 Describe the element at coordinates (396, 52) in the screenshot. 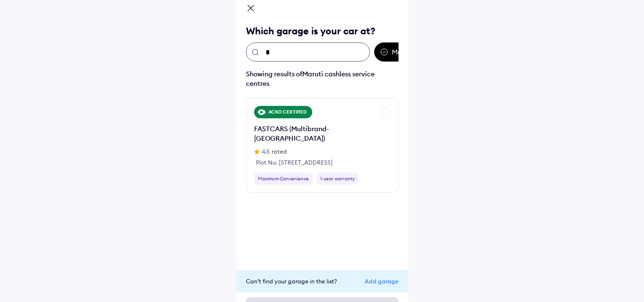

I see `div: Maruti` at that location.